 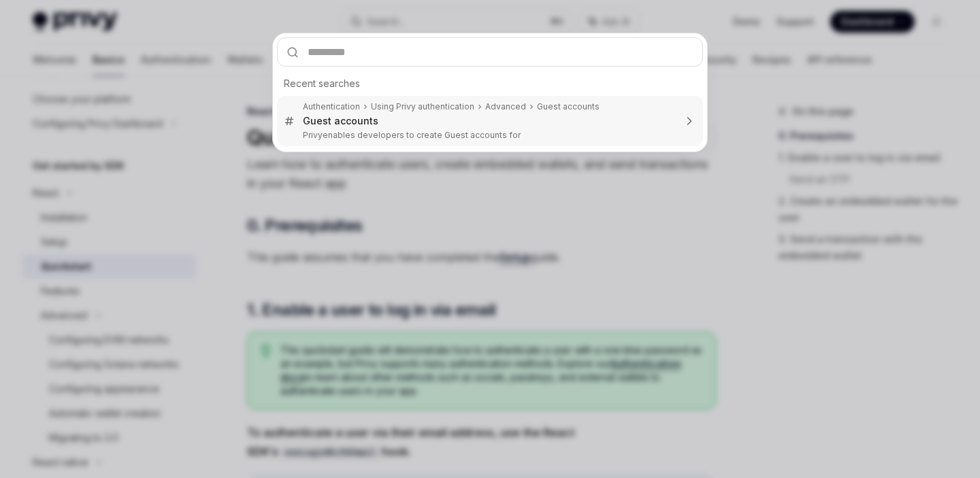 I want to click on b: enable, so click(x=337, y=135).